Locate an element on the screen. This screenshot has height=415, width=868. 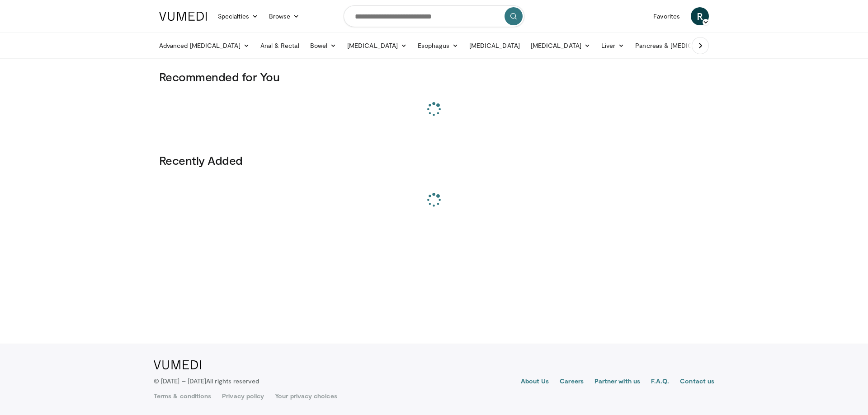
a: About Us is located at coordinates (535, 382).